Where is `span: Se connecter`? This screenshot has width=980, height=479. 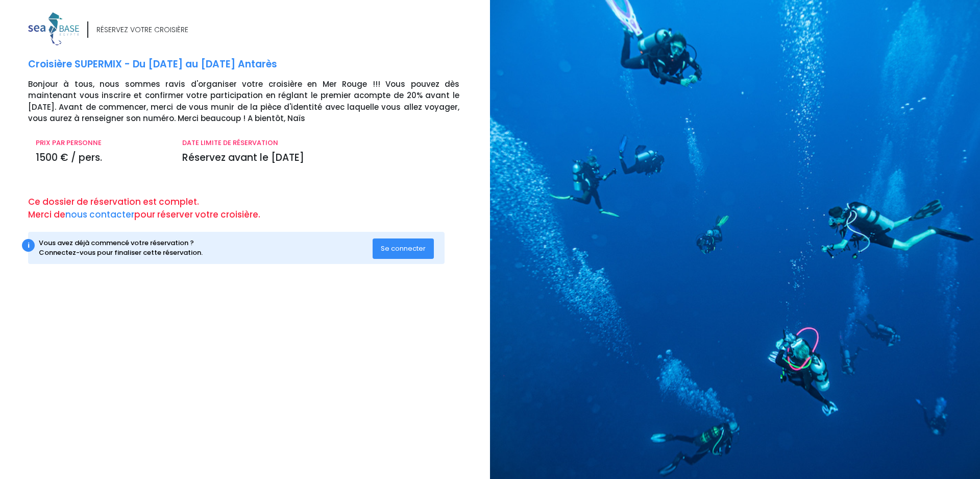
span: Se connecter is located at coordinates (403, 248).